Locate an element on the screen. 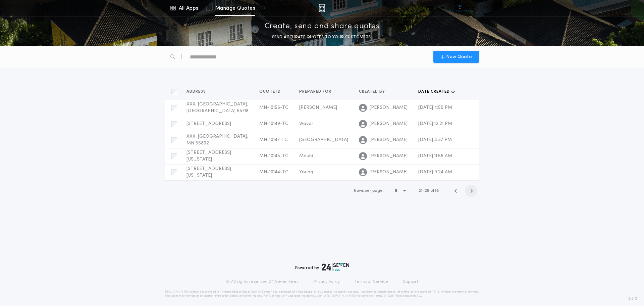  button: Prepared for is located at coordinates (316, 92).